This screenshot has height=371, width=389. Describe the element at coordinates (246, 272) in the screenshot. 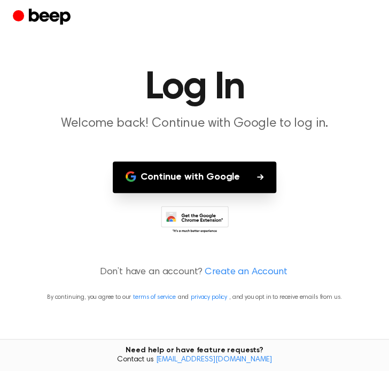

I see `a: Create an Account` at that location.